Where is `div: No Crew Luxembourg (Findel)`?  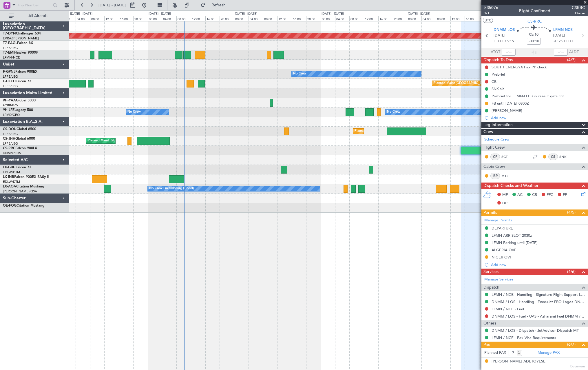
div: No Crew Luxembourg (Findel) is located at coordinates (171, 188).